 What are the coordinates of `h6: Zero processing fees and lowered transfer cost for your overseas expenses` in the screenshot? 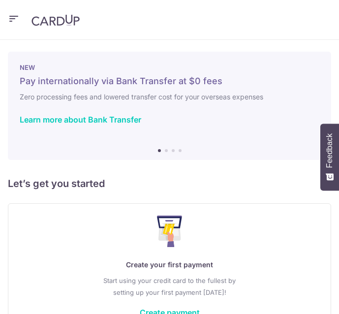 It's located at (169, 97).